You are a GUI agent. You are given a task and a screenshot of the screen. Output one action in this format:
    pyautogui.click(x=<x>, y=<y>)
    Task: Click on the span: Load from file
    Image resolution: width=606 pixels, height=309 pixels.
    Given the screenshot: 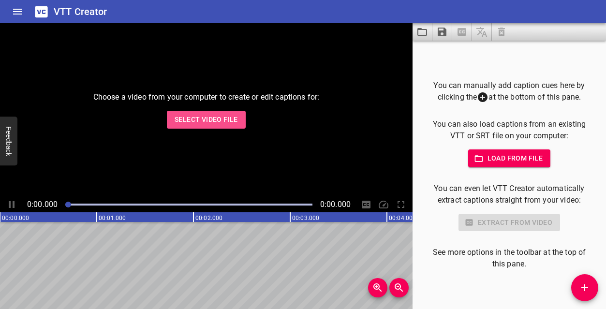 What is the action you would take?
    pyautogui.click(x=509, y=158)
    